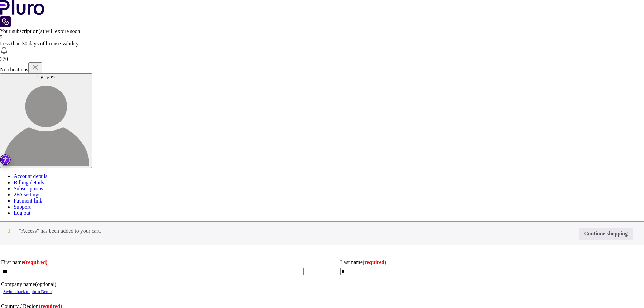  I want to click on label: First name, so click(152, 263).